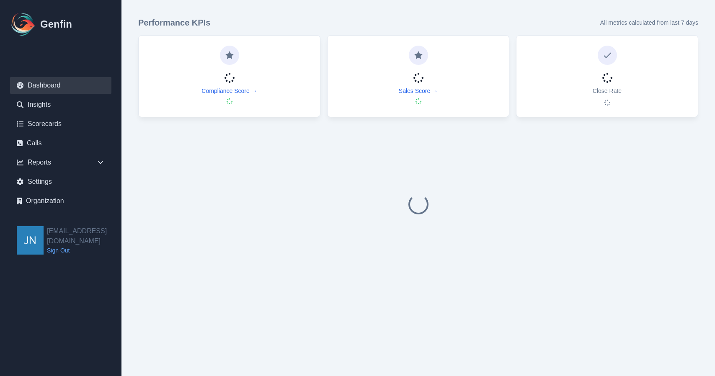 The height and width of the screenshot is (376, 715). I want to click on div: Reports, so click(61, 162).